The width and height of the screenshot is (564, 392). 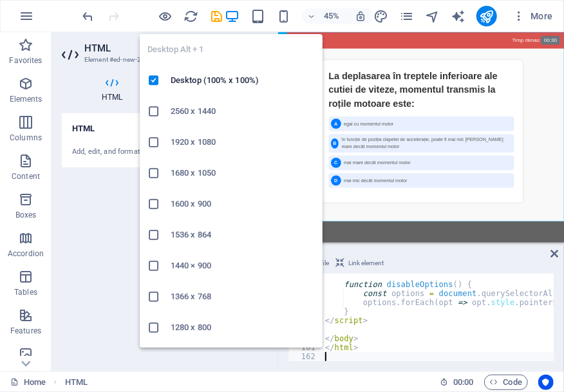 I want to click on span: More, so click(x=532, y=16).